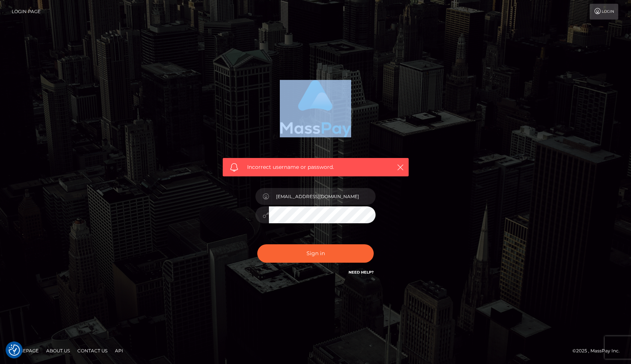 Image resolution: width=631 pixels, height=364 pixels. What do you see at coordinates (14, 350) in the screenshot?
I see `img: Revisit consent button` at bounding box center [14, 350].